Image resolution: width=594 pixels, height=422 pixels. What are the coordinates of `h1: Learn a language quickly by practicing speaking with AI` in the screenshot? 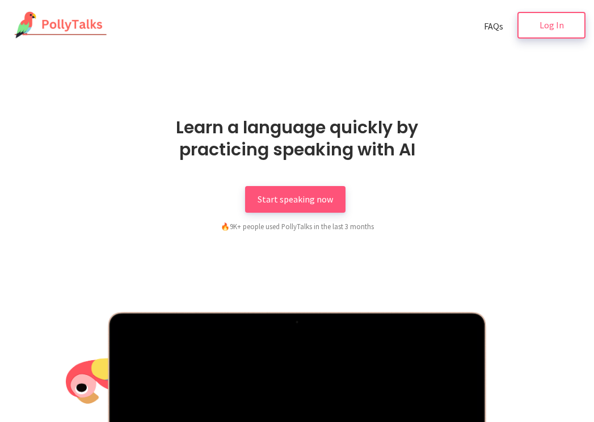 It's located at (298, 139).